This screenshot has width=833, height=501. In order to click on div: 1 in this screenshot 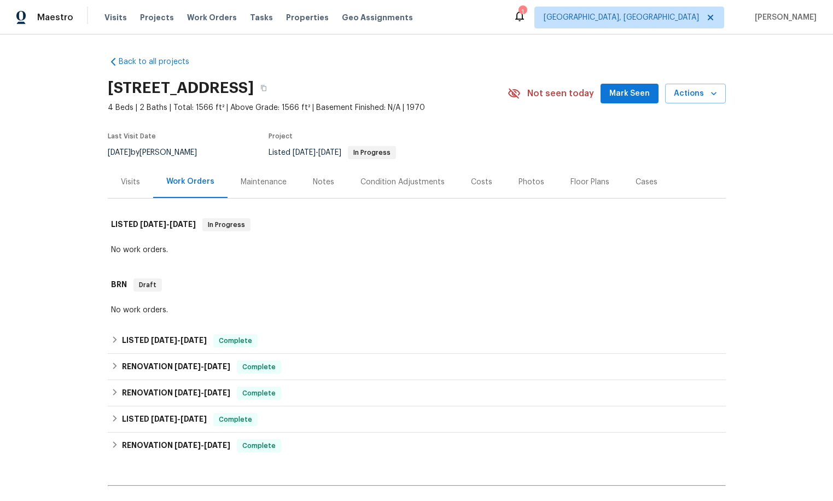, I will do `click(523, 12)`.